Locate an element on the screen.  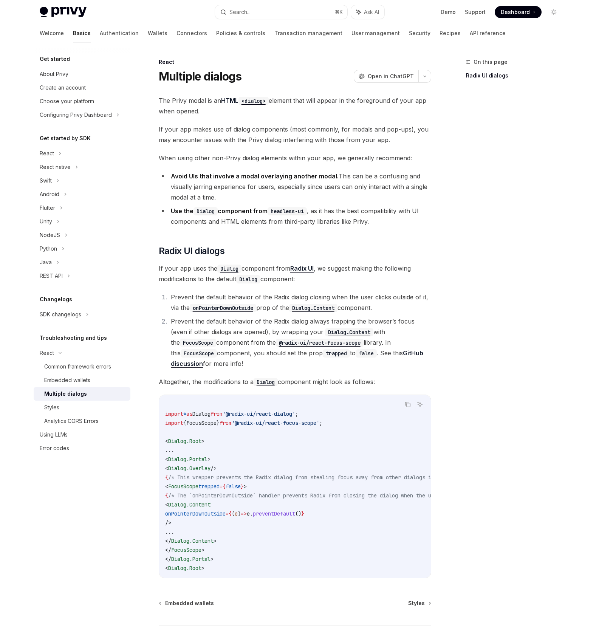
code: headless-ui is located at coordinates (287, 211).